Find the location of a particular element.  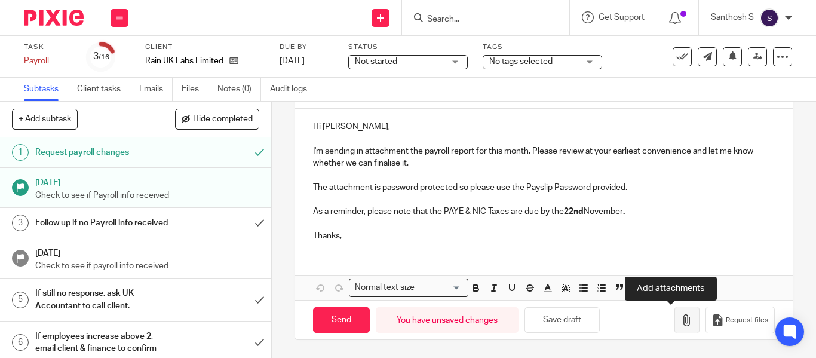

p: Check to see if payroll info received is located at coordinates (148, 266).